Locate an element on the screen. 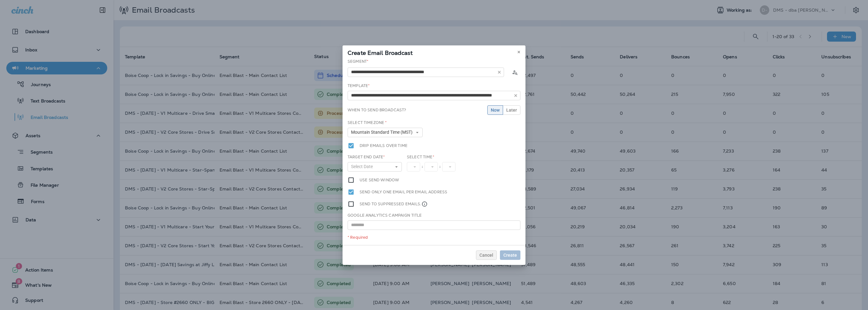 The image size is (868, 310). div: * Required is located at coordinates (434, 237).